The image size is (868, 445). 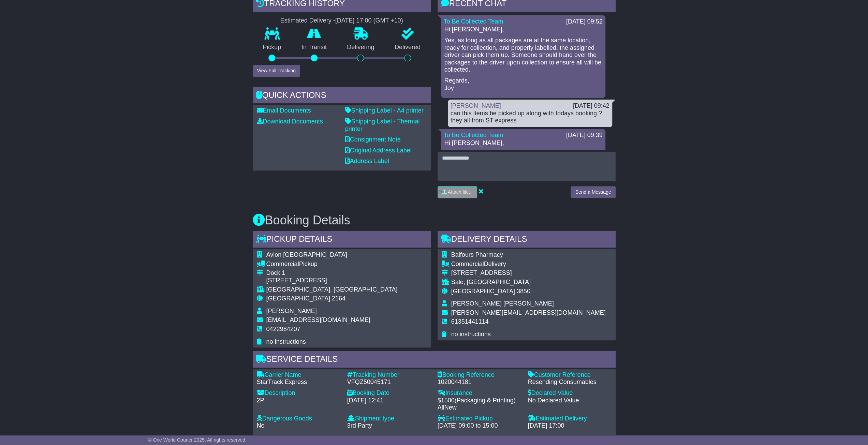 I want to click on span: Packaging & Printing, so click(x=485, y=400).